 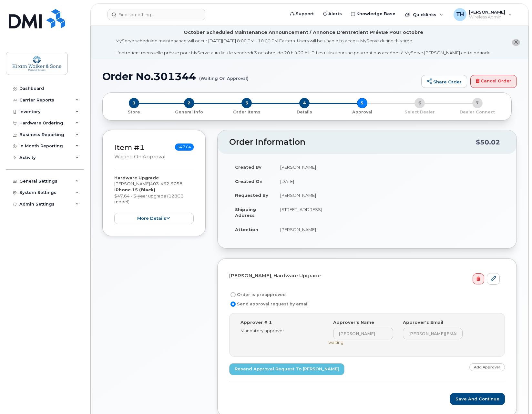 I want to click on button: Save and Continue, so click(x=477, y=399).